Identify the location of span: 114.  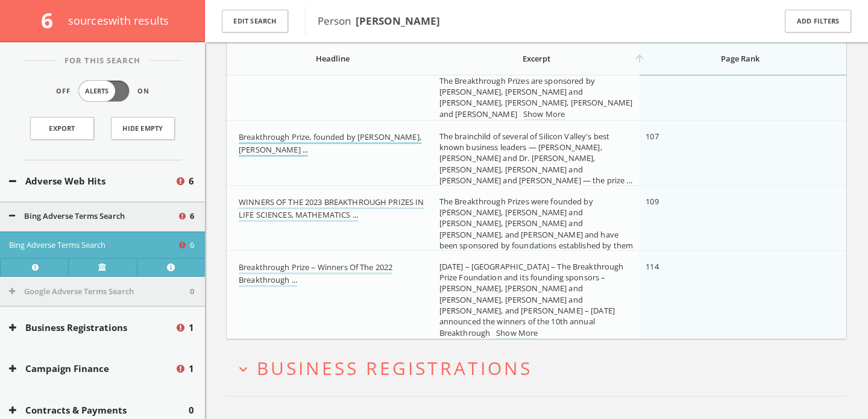
(652, 266).